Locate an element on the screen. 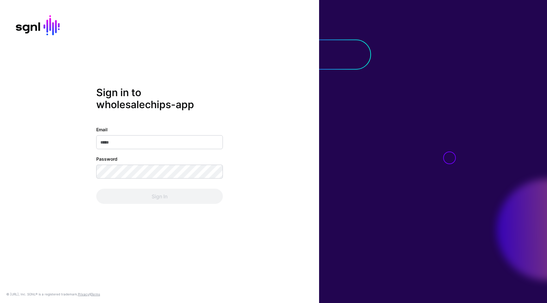 This screenshot has height=303, width=547. label: Password is located at coordinates (107, 158).